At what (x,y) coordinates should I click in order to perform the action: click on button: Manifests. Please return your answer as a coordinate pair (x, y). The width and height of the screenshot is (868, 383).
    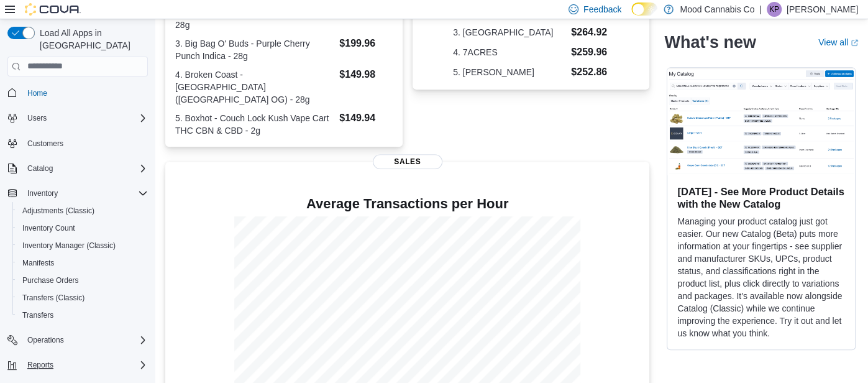
    Looking at the image, I should click on (82, 263).